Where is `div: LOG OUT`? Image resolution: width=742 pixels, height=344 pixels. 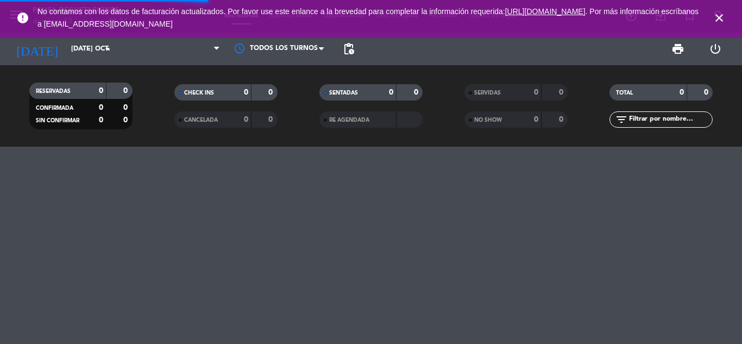 div: LOG OUT is located at coordinates (715, 49).